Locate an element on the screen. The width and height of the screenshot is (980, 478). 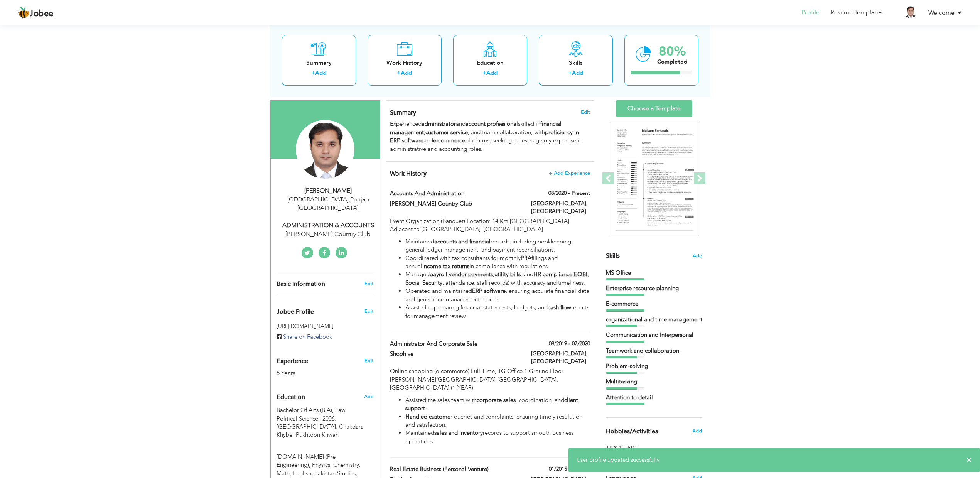
span: Experience is located at coordinates (292, 362).